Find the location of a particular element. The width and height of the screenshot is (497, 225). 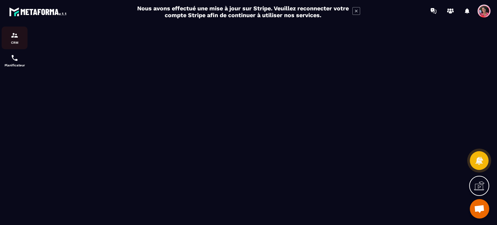

a: schedulerschedulerPlanificateur is located at coordinates (15, 61).